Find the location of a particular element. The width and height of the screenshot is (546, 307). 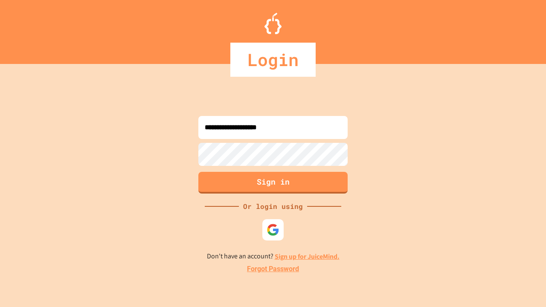

p: Don't have an account? is located at coordinates (273, 256).